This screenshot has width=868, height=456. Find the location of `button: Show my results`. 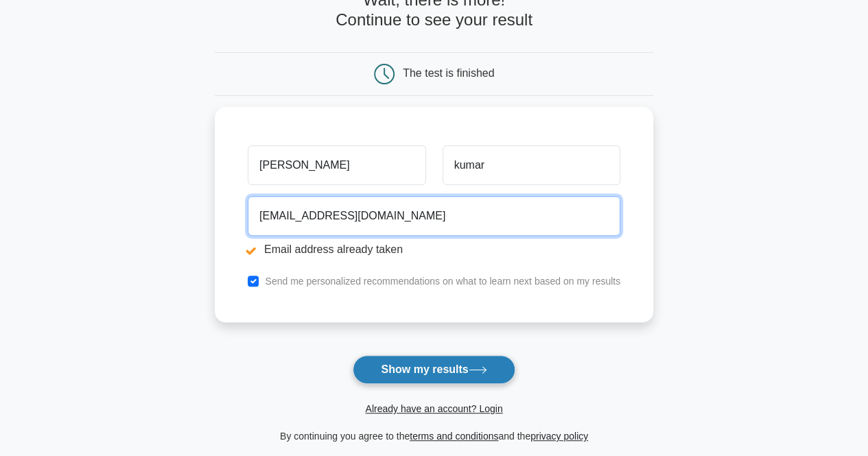

button: Show my results is located at coordinates (434, 370).